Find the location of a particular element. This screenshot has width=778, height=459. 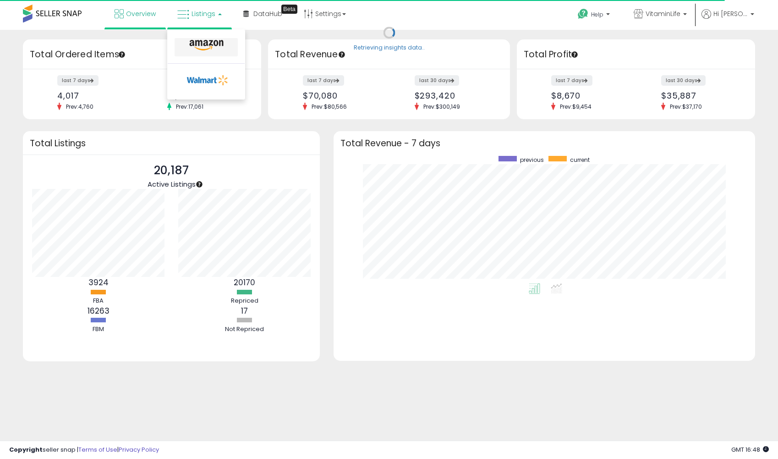

div: $8,670 is located at coordinates (590, 95).